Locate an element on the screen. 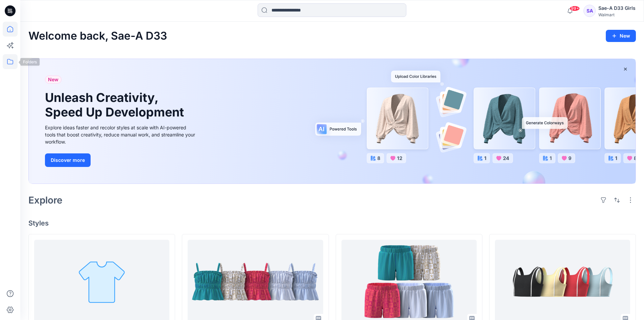 Image resolution: width=644 pixels, height=320 pixels. h4: Styles is located at coordinates (331, 223).